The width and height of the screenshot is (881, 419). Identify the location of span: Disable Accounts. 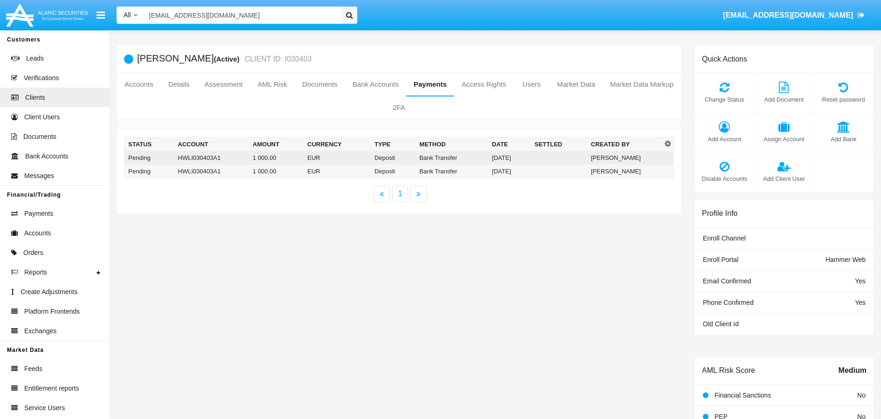
(724, 179).